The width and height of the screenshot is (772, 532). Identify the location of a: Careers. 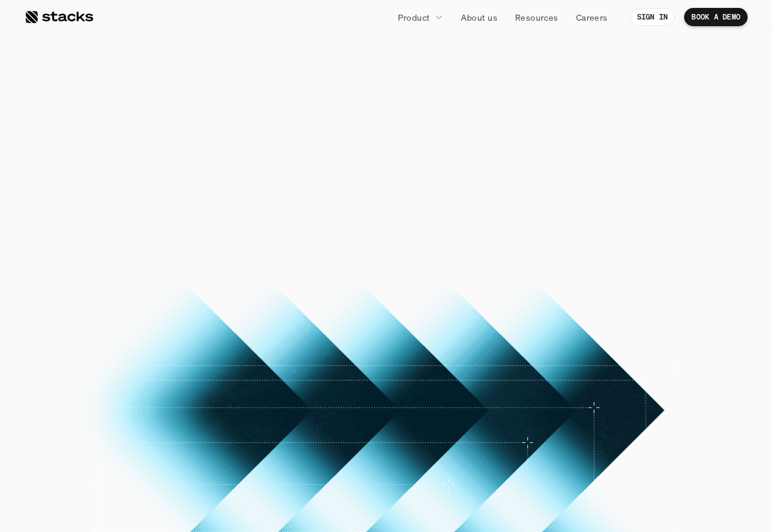
(592, 17).